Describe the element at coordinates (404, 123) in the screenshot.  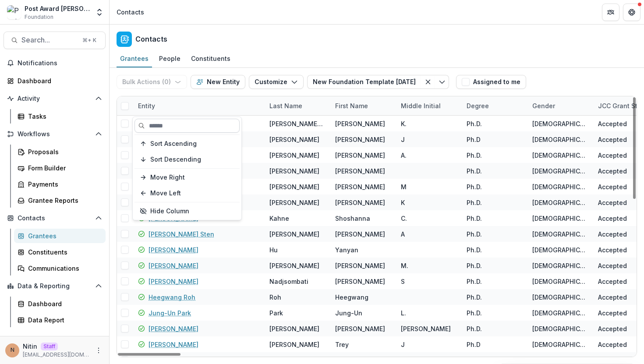
I see `div: K.` at that location.